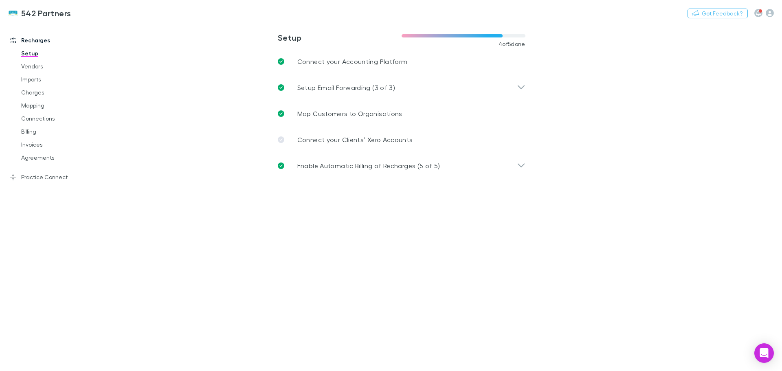  I want to click on p: Connect your Clients’ Xero Accounts, so click(355, 140).